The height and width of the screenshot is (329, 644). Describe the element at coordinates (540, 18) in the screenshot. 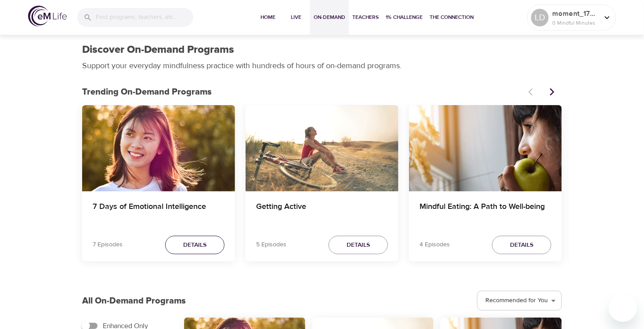

I see `div: LD` at that location.